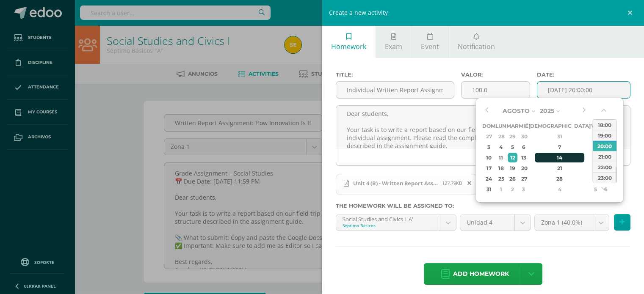 Image resolution: width=644 pixels, height=294 pixels. What do you see at coordinates (604, 177) in the screenshot?
I see `div: 23:00` at bounding box center [604, 177].